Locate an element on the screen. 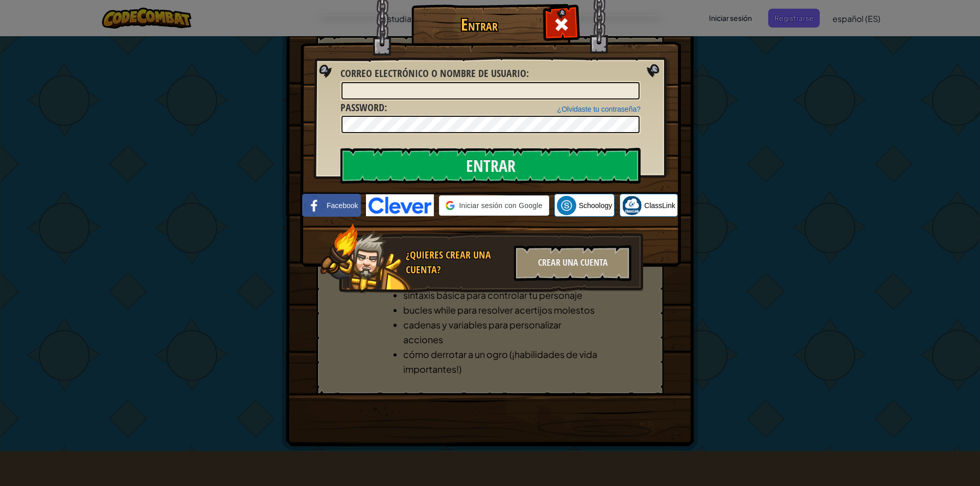 This screenshot has width=980, height=486. input: Entrar is located at coordinates (490, 166).